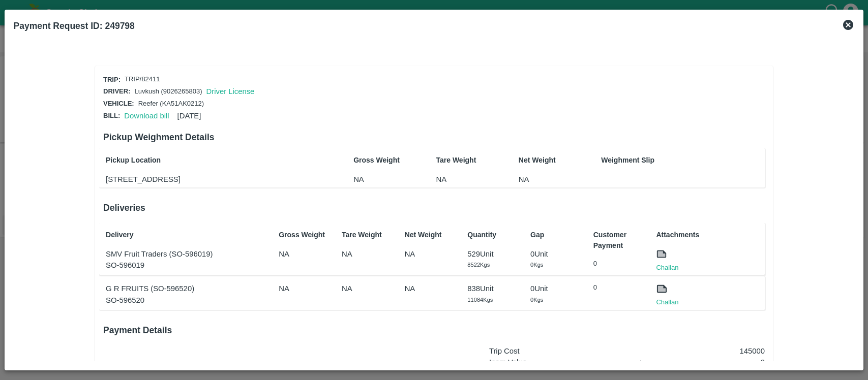 This screenshot has width=868, height=380. Describe the element at coordinates (682, 160) in the screenshot. I see `p: Weighment Slip` at that location.